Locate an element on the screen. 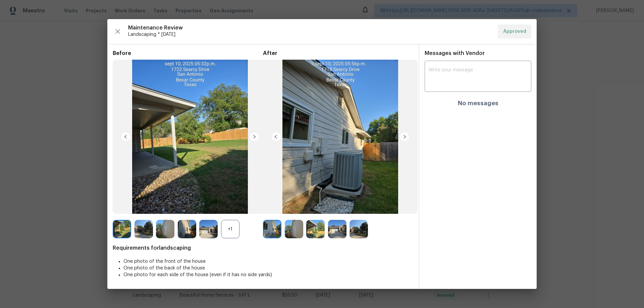 The height and width of the screenshot is (308, 644). span: After is located at coordinates (338, 53).